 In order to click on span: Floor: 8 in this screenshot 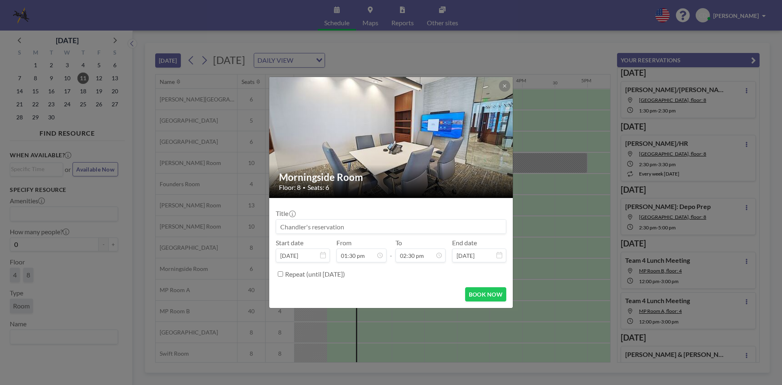, I will do `click(290, 187)`.